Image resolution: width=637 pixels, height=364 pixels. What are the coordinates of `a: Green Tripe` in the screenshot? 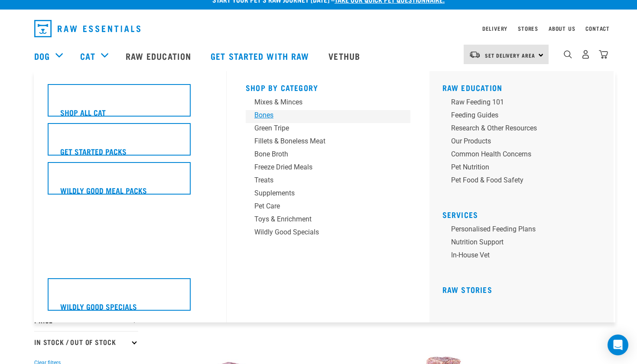 It's located at (328, 130).